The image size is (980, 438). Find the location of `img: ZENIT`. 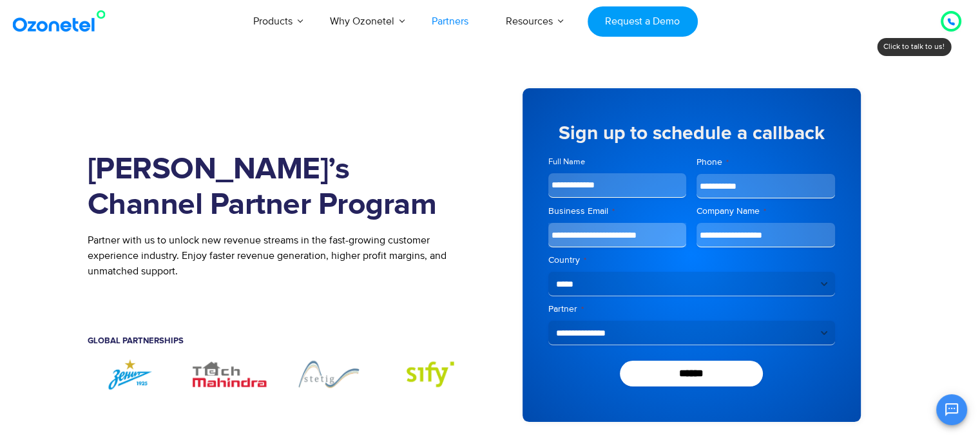

img: ZENIT is located at coordinates (131, 373).